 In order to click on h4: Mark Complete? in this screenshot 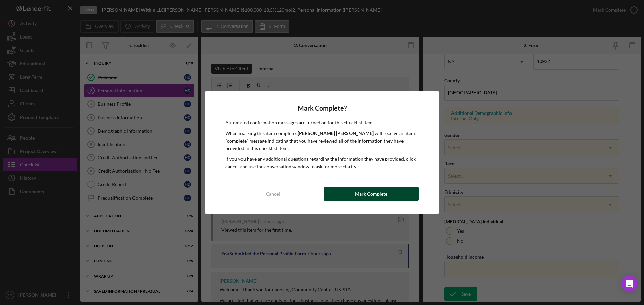, I will do `click(322, 108)`.